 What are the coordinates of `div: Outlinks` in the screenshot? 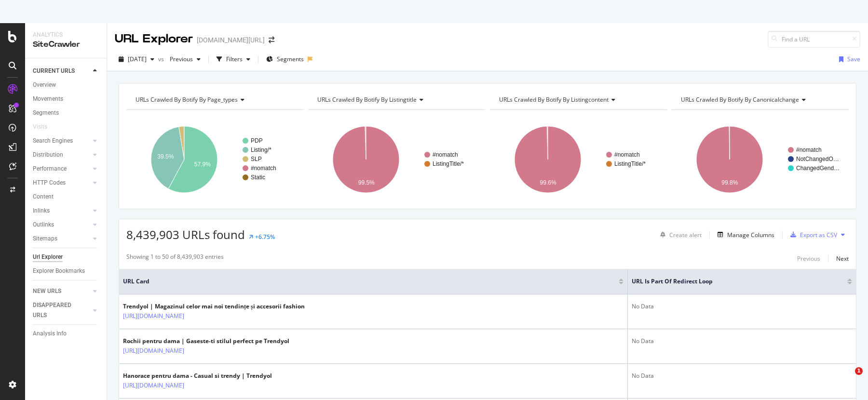 It's located at (43, 225).